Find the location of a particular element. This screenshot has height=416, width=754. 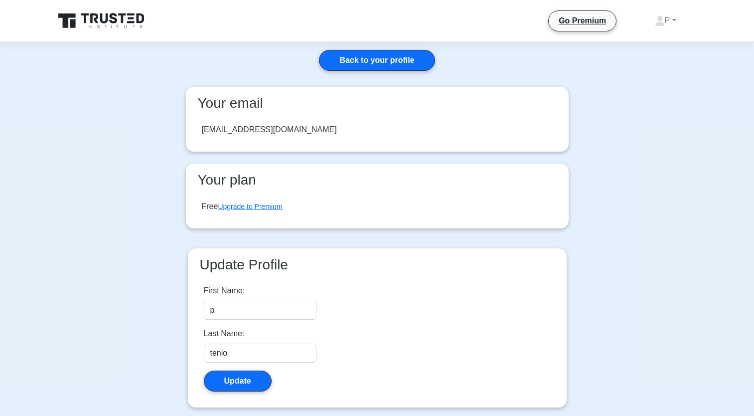

h3: Update Profile is located at coordinates (377, 265).